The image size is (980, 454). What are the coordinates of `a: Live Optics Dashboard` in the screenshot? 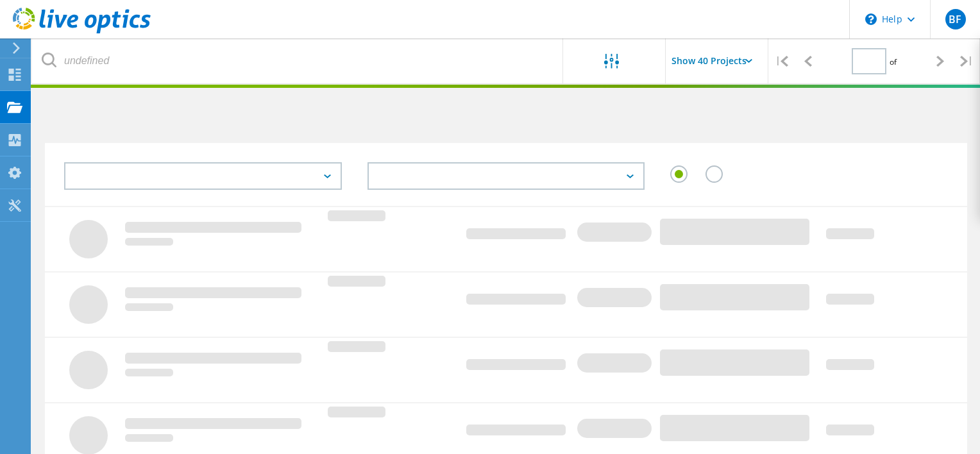 It's located at (81, 32).